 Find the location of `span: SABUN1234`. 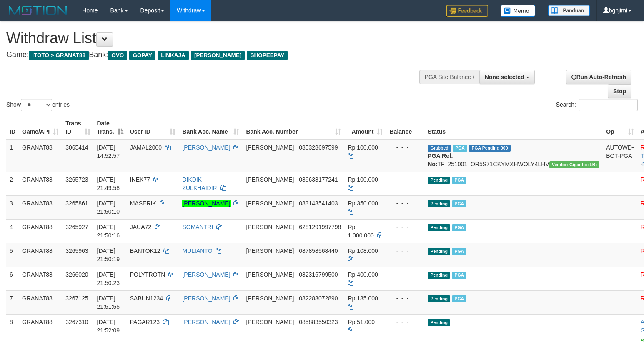

span: SABUN1234 is located at coordinates (146, 298).